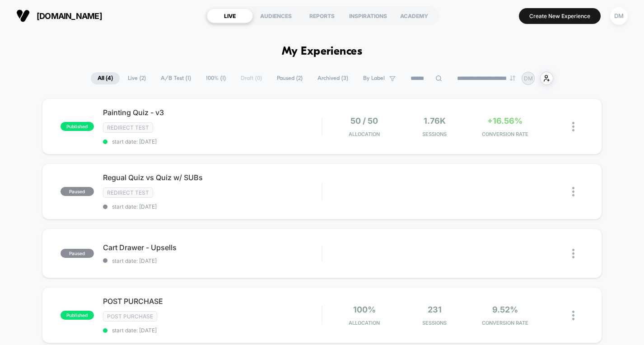 The height and width of the screenshot is (345, 644). Describe the element at coordinates (560, 16) in the screenshot. I see `button: Create New Experience` at that location.